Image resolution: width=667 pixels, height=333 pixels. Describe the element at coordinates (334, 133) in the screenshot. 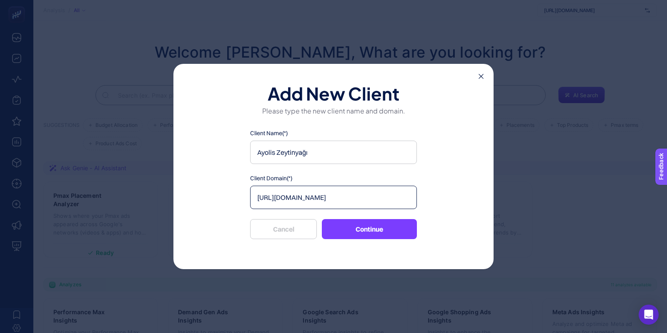

I see `label: Client Name(*)` at that location.